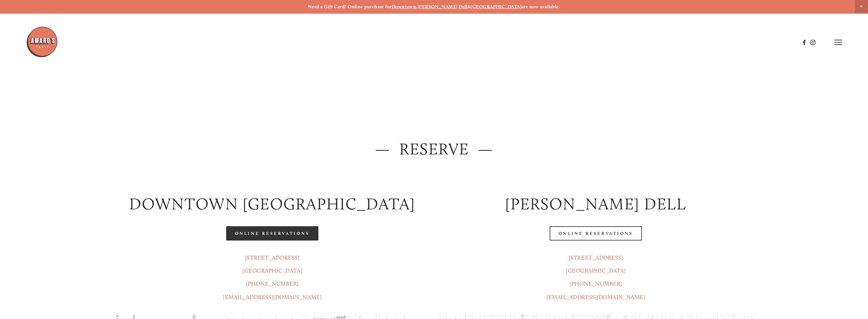 This screenshot has width=868, height=319. Describe the element at coordinates (434, 149) in the screenshot. I see `h2: — Reserve —` at that location.